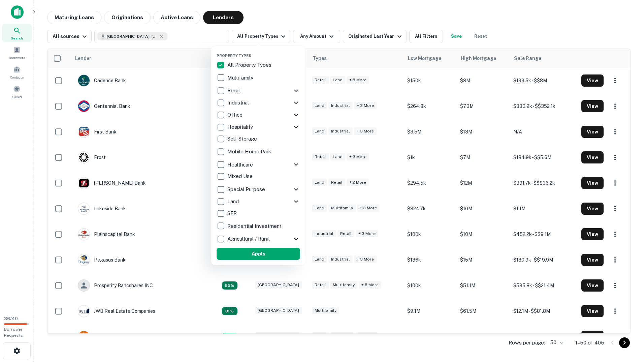 The height and width of the screenshot is (362, 644). Describe the element at coordinates (258, 254) in the screenshot. I see `button: Apply` at that location.